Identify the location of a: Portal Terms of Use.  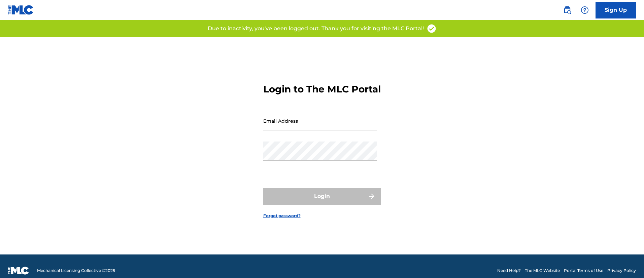
(583, 271).